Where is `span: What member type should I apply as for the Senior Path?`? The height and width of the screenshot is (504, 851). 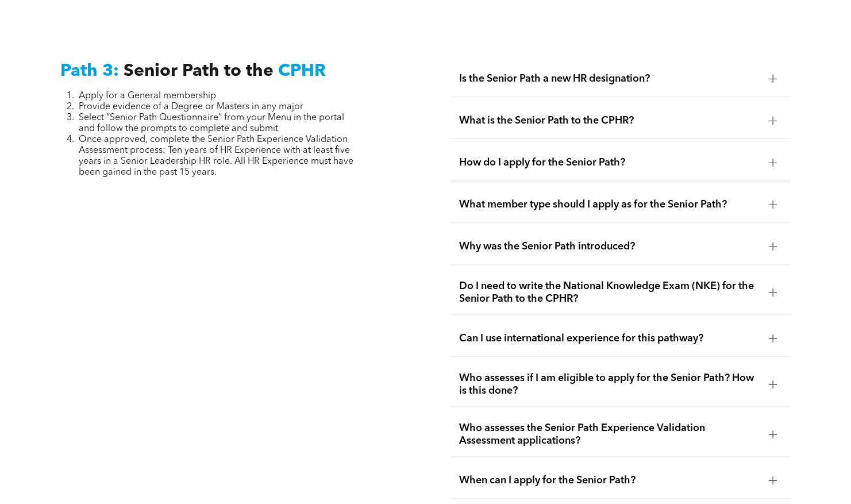 span: What member type should I apply as for the Senior Path? is located at coordinates (610, 204).